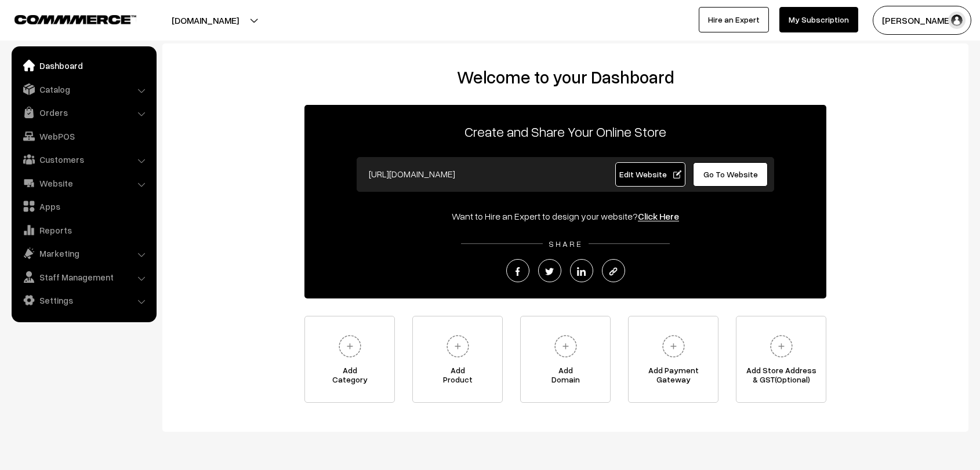 This screenshot has height=470, width=980. What do you see at coordinates (83, 253) in the screenshot?
I see `a: Marketing` at bounding box center [83, 253].